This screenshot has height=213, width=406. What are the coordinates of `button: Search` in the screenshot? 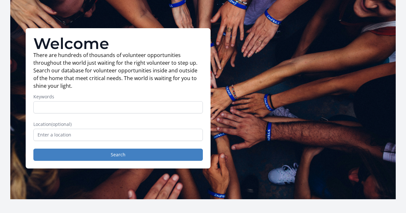 It's located at (118, 155).